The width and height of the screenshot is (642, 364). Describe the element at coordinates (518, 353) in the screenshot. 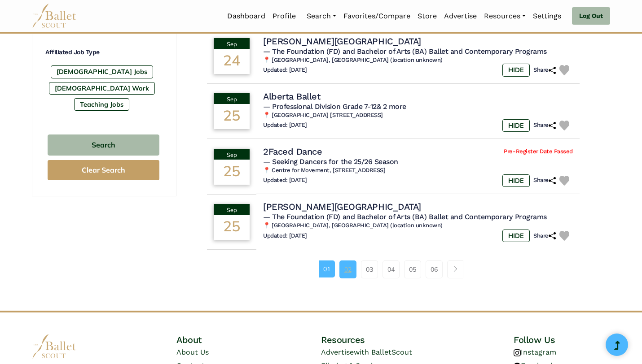

I see `img: instagram logo` at that location.